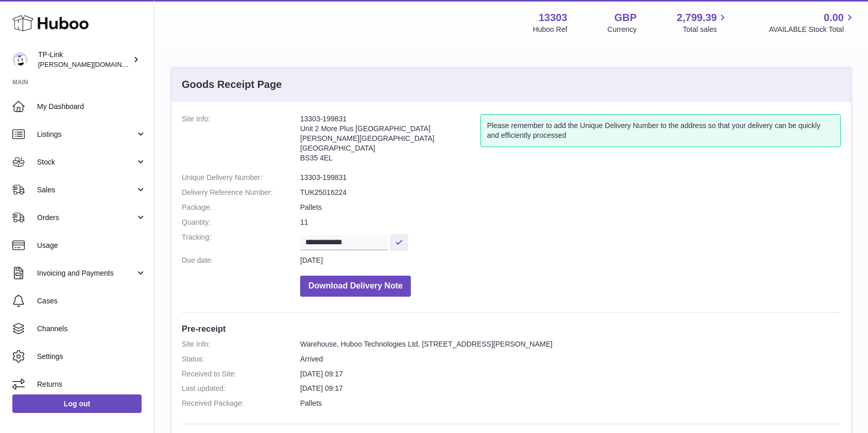 This screenshot has height=433, width=868. I want to click on div: Currency, so click(622, 29).